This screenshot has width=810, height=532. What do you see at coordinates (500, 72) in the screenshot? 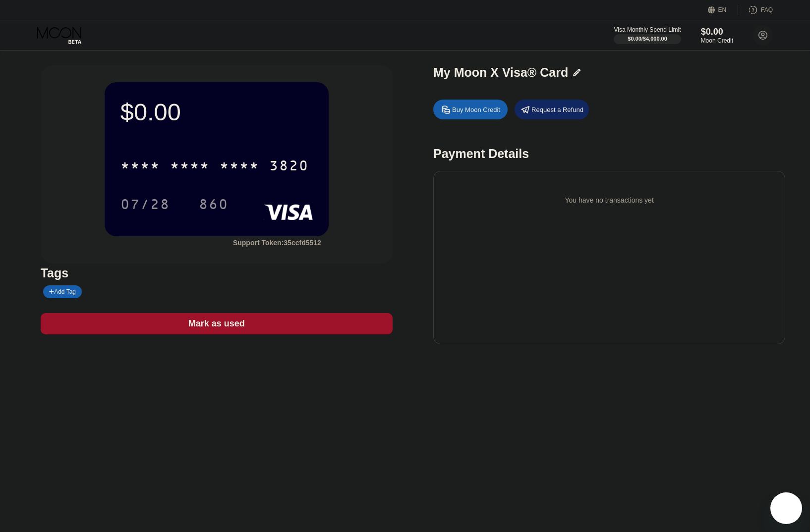
I see `div: My Moon X Visa® Card` at bounding box center [500, 72].